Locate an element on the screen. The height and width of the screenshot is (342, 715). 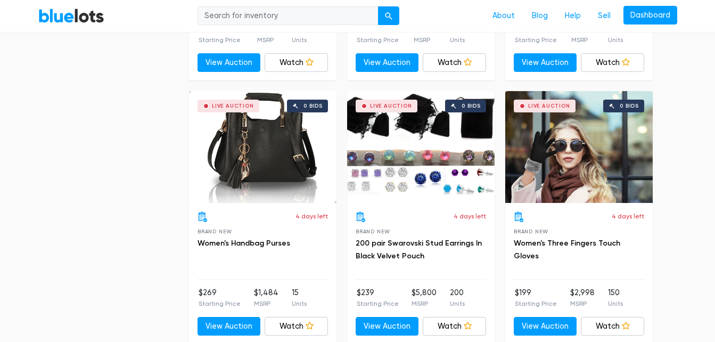
li: $5,800 is located at coordinates (424, 298).